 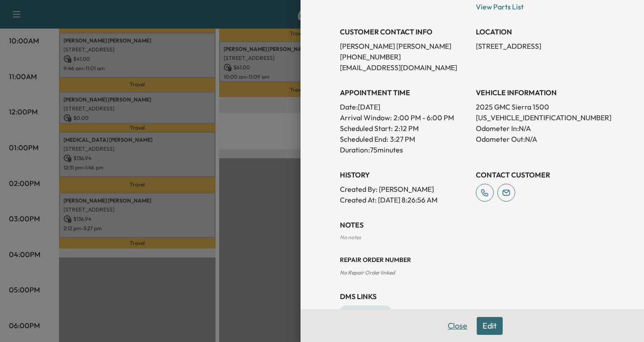 I want to click on h3: CUSTOMER CONTACT INFO, so click(x=405, y=32).